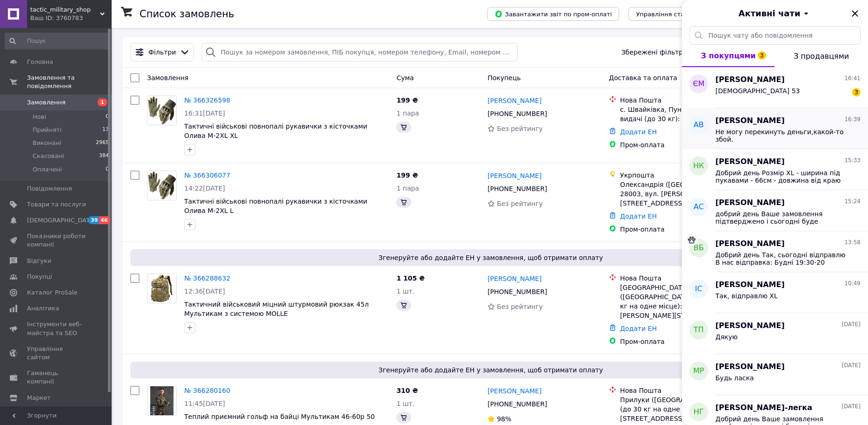 This screenshot has height=425, width=868. What do you see at coordinates (852, 161) in the screenshot?
I see `span: 15:33` at bounding box center [852, 161].